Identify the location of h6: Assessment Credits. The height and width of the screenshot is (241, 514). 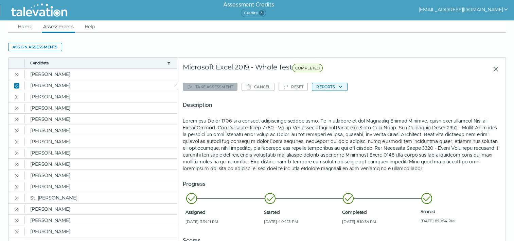
(248, 5).